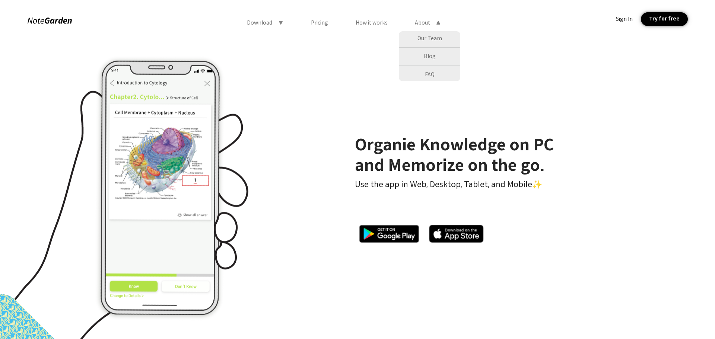 This screenshot has height=339, width=715. What do you see at coordinates (422, 23) in the screenshot?
I see `div: About` at bounding box center [422, 23].